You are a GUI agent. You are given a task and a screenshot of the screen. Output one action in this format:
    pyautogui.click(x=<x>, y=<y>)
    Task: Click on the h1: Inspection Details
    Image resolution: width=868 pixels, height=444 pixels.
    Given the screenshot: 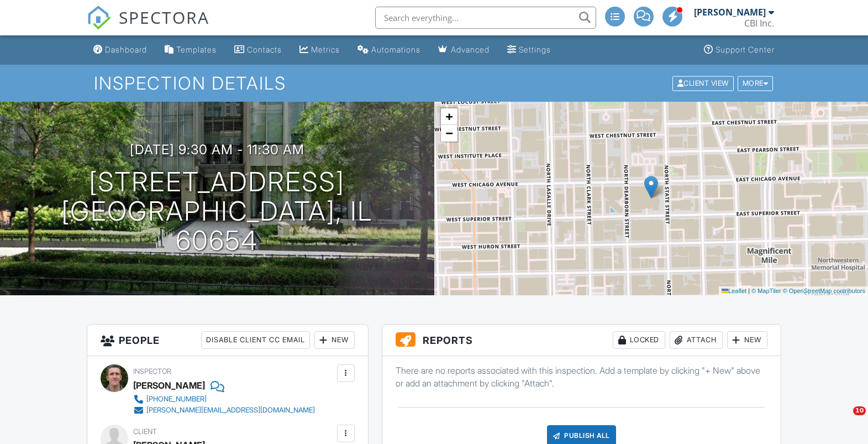 What is the action you would take?
    pyautogui.click(x=434, y=83)
    